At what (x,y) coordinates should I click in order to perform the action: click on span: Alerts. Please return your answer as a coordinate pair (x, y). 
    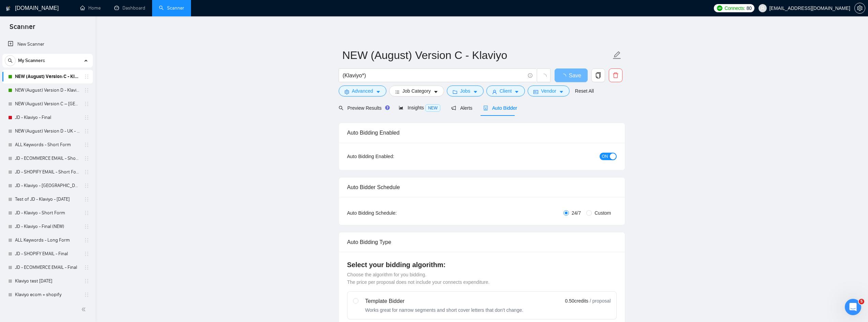
    Looking at the image, I should click on (462, 108).